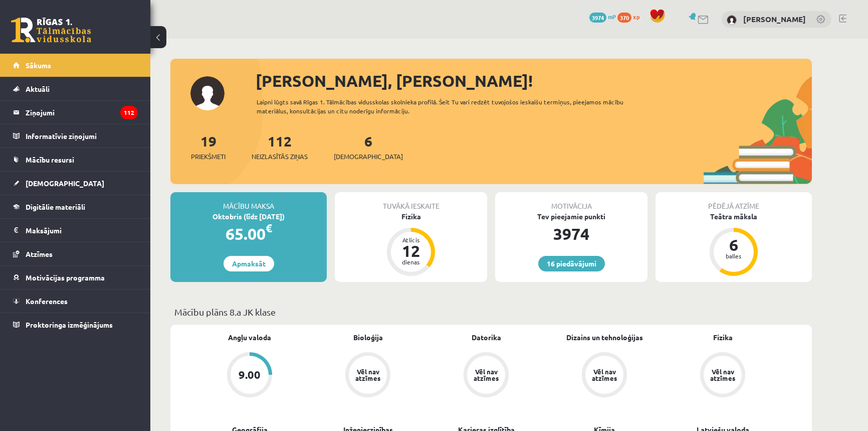 This screenshot has height=431, width=868. What do you see at coordinates (75, 136) in the screenshot?
I see `a: Informatīvie ziņojumi` at bounding box center [75, 136].